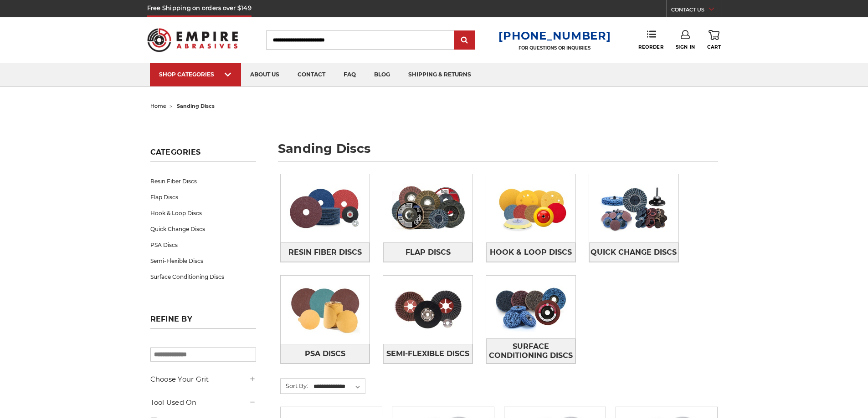 This screenshot has width=868, height=418. What do you see at coordinates (325, 253) in the screenshot?
I see `span: Resin Fiber Discs` at bounding box center [325, 253].